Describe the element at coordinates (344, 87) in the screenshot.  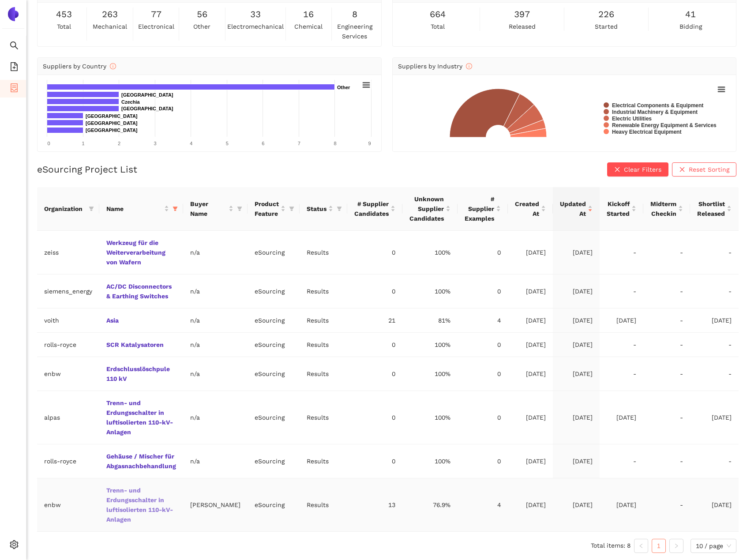
I see `text: Other` at that location.